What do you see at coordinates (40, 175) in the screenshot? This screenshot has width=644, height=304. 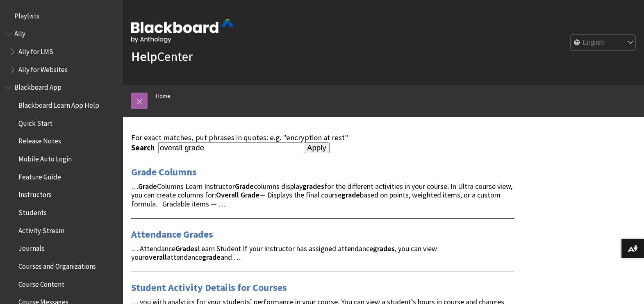 I see `span: Feature Guide` at bounding box center [40, 175].